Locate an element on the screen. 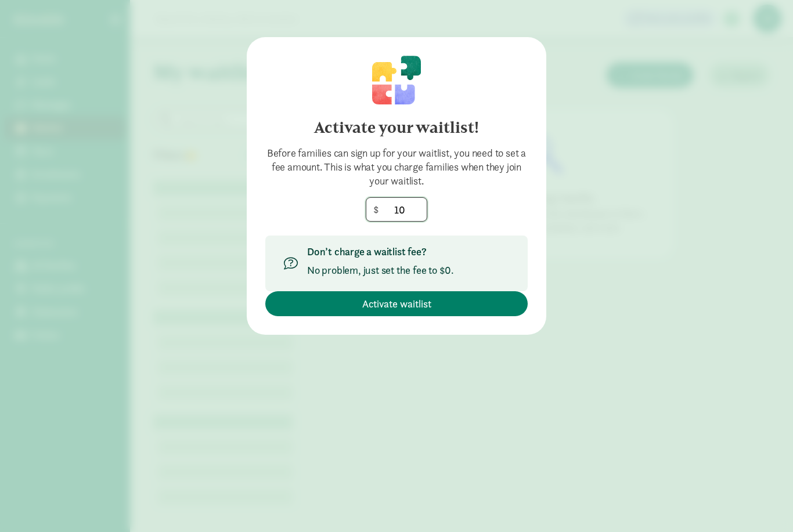  p: Don’t charge a waitlist fee? is located at coordinates (380, 252).